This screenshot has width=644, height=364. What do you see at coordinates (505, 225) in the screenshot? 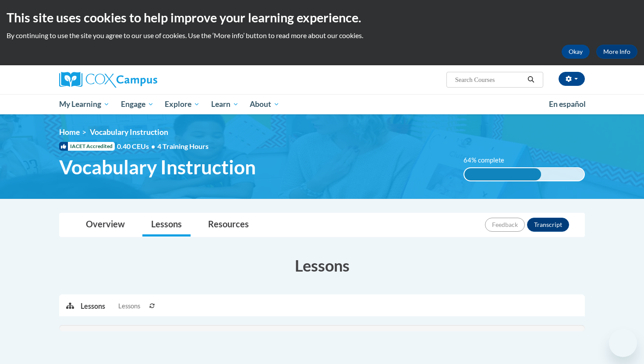
I see `button: Feedback` at bounding box center [505, 225].